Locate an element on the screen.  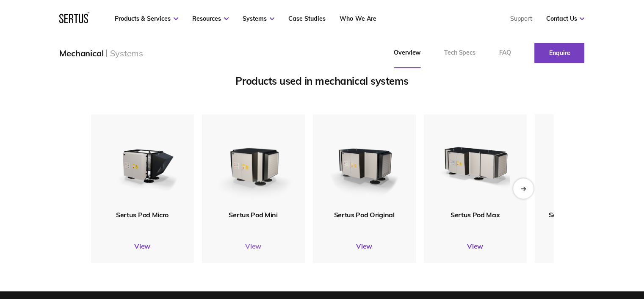
a: Case Studies is located at coordinates (307, 18).